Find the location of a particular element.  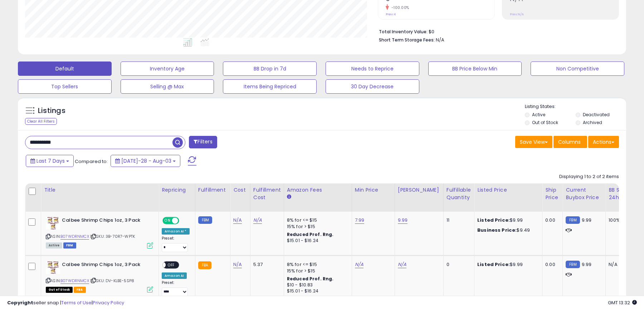

div: $9.49 is located at coordinates (507, 230).